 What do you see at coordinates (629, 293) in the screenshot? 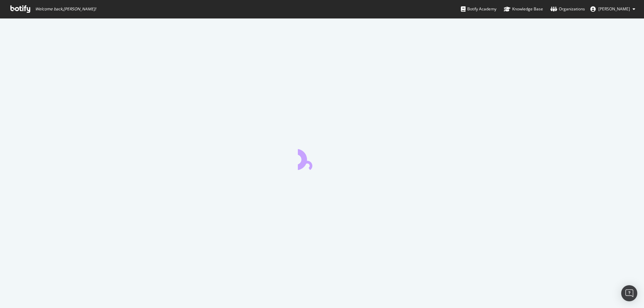
I see `div: Open Intercom Messenger` at bounding box center [629, 293].